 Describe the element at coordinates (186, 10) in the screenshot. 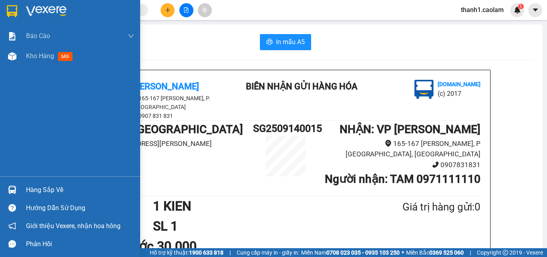

I see `span: file-add` at that location.